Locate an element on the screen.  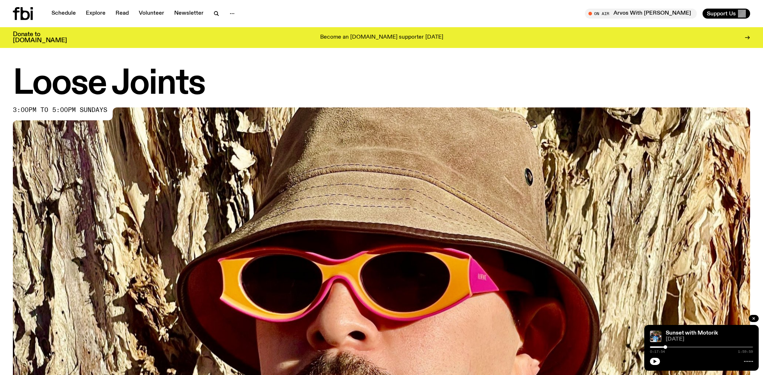
a: Andrew, Reenie, and Pat stand in a row, smiling at the camera, in dappled light with a vine leafe... is located at coordinates (655, 336).